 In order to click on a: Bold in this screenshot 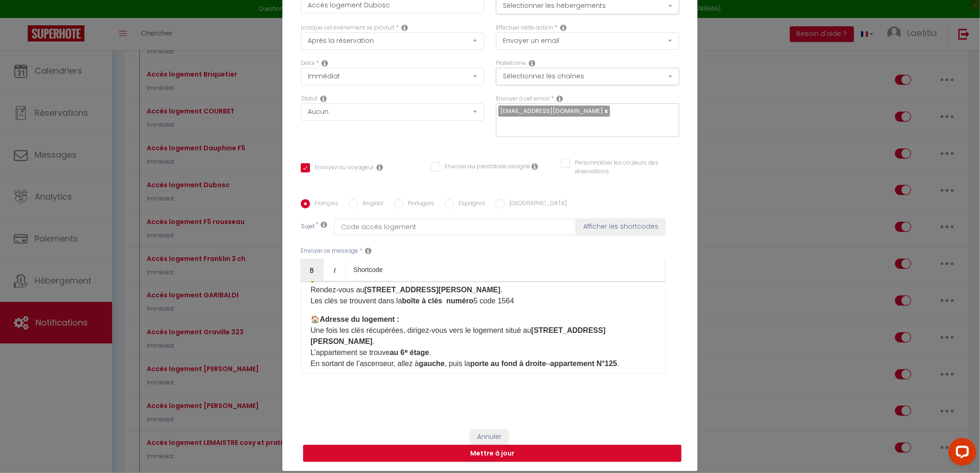, I will do `click(312, 270)`.